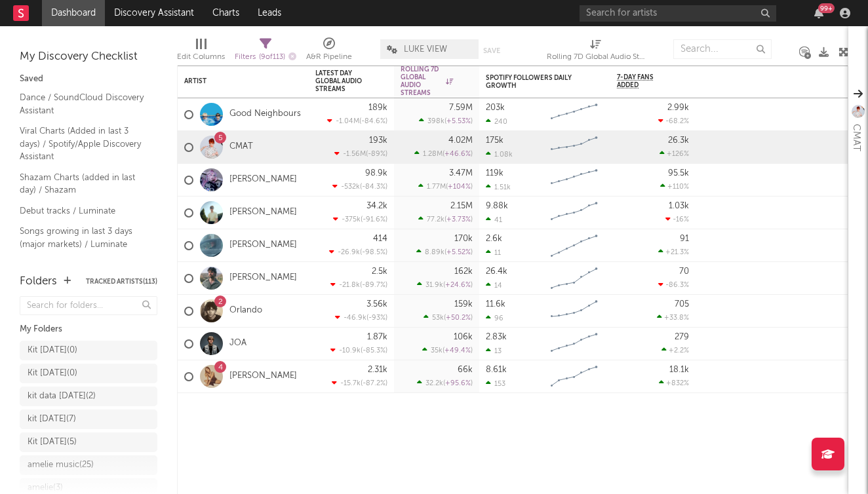 The height and width of the screenshot is (494, 868). I want to click on span: -89.7 %, so click(374, 285).